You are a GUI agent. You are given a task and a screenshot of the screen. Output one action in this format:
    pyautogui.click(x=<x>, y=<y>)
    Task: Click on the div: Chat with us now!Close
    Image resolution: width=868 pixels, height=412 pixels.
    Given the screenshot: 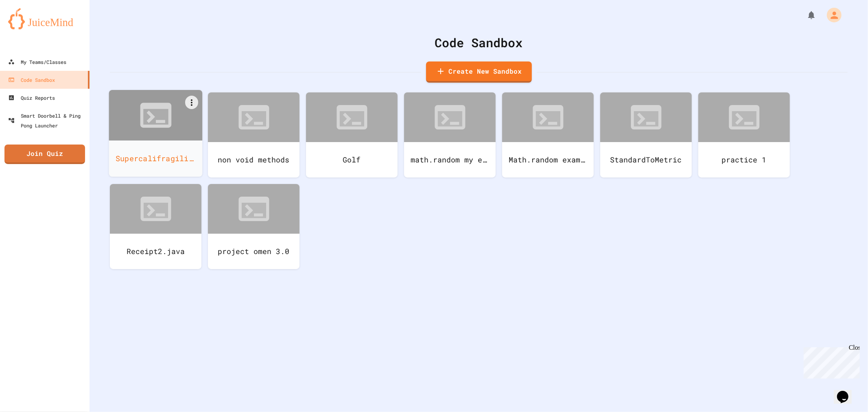 What is the action you would take?
    pyautogui.click(x=30, y=27)
    